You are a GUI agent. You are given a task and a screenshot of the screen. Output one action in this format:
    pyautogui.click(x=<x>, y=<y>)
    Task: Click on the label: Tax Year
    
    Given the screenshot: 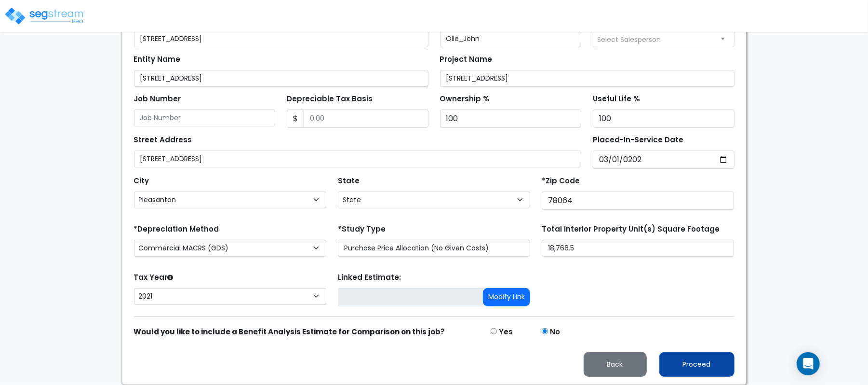 What is the action you would take?
    pyautogui.click(x=153, y=277)
    